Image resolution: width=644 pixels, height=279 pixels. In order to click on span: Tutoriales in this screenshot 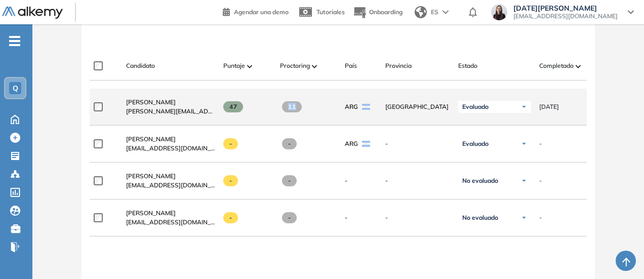, I will do `click(331, 12)`.